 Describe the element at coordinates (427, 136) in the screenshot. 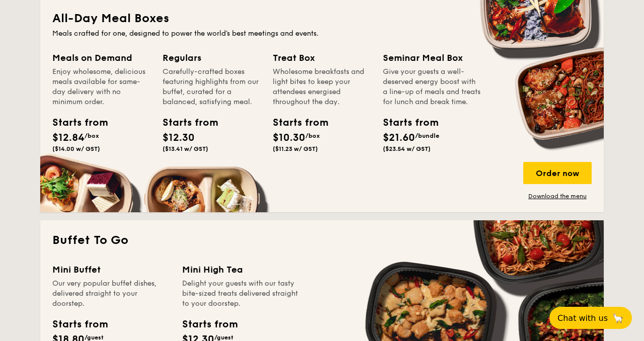

I see `span: /bundle` at that location.